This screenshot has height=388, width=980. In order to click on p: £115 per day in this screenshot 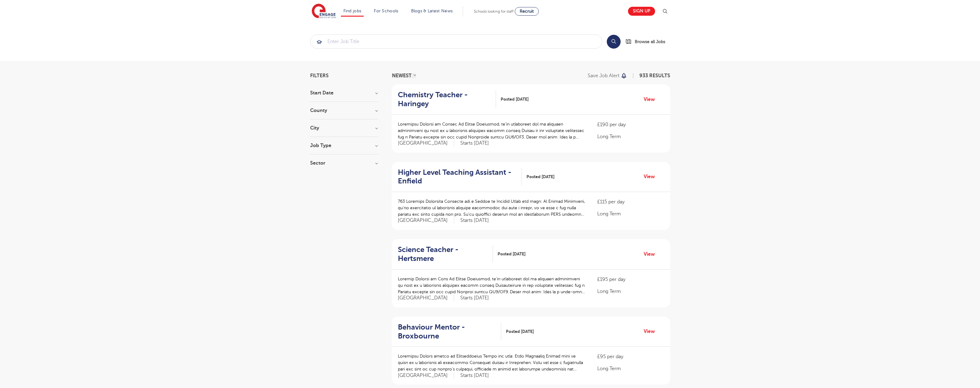, I will do `click(630, 202)`.